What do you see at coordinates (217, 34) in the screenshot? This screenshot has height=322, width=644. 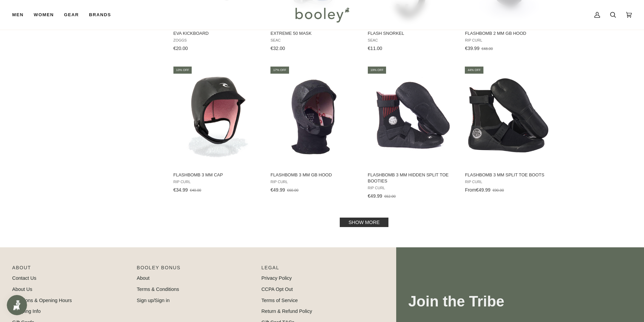 I see `span: EVA Kickboard` at bounding box center [217, 34].